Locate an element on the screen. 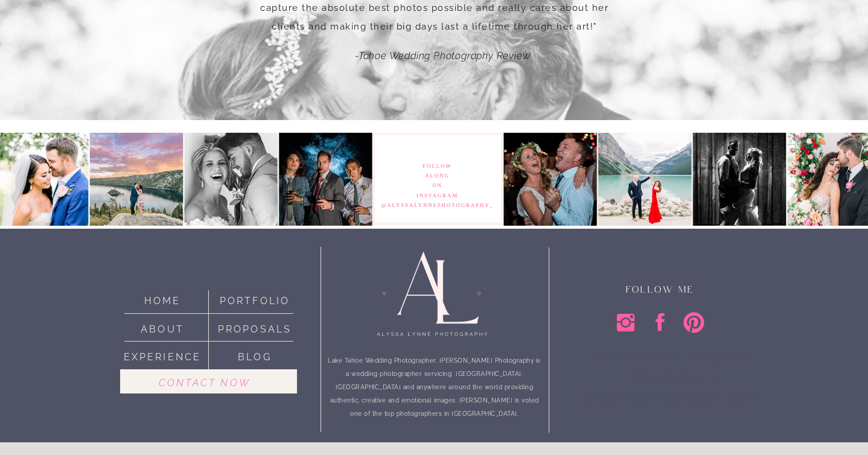  h3: follow along on instagram @AlyssaLynnePhotography_ is located at coordinates (437, 179).